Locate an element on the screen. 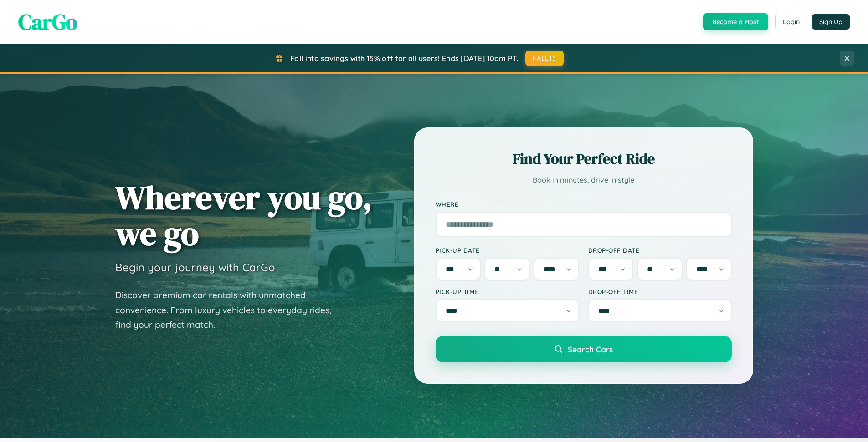 The width and height of the screenshot is (868, 442). label: Pick-up Time is located at coordinates (507, 291).